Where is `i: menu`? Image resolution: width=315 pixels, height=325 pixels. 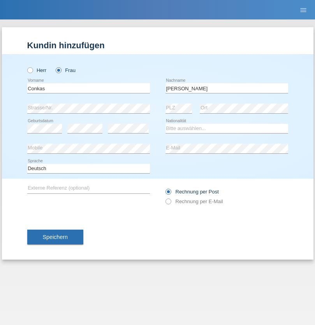
i: menu is located at coordinates (304, 10).